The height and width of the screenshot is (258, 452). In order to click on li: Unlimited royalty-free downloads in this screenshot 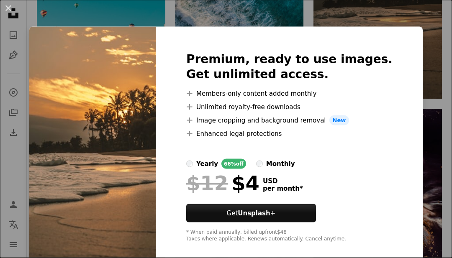, I will do `click(289, 107)`.